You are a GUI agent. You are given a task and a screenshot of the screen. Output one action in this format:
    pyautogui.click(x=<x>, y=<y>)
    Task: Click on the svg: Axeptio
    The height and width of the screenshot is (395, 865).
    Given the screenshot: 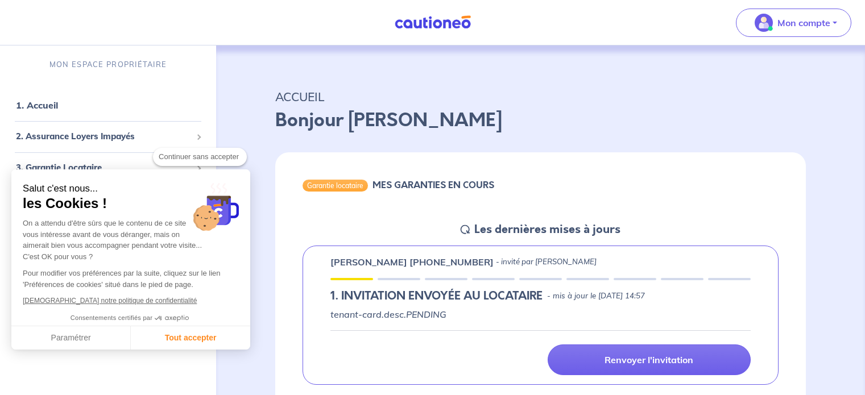 What is the action you would take?
    pyautogui.click(x=172, y=318)
    